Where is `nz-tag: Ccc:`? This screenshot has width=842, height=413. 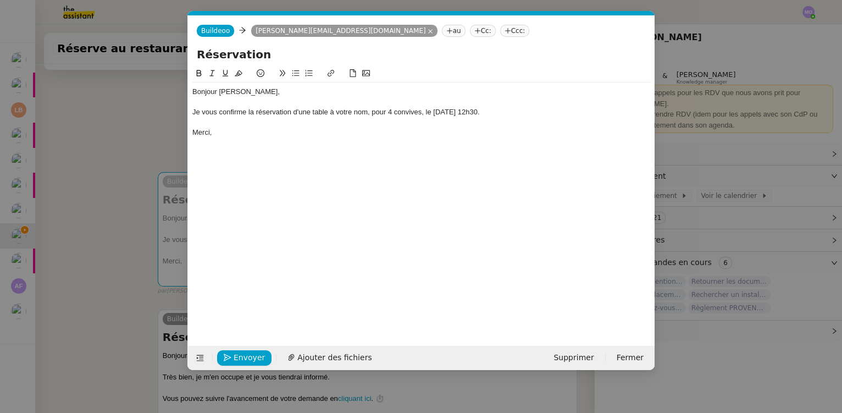
nz-tag: Ccc: is located at coordinates (515, 31).